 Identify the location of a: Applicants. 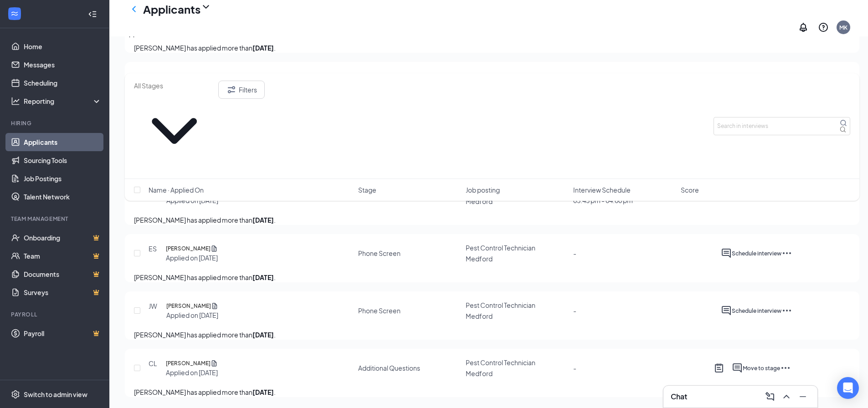
(62, 142).